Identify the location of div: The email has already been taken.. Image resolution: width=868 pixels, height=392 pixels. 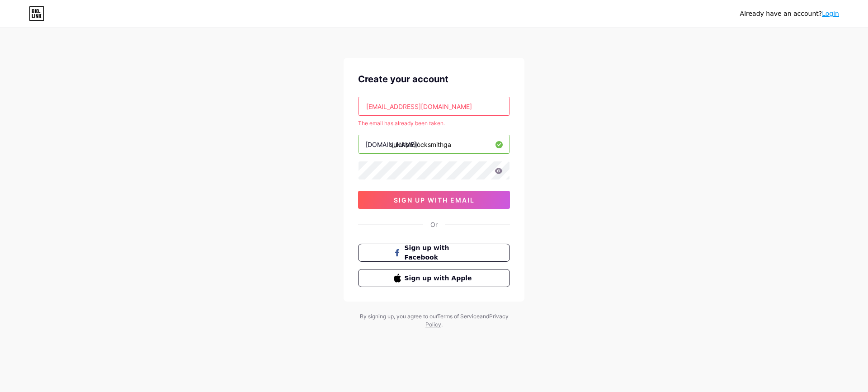
(434, 123).